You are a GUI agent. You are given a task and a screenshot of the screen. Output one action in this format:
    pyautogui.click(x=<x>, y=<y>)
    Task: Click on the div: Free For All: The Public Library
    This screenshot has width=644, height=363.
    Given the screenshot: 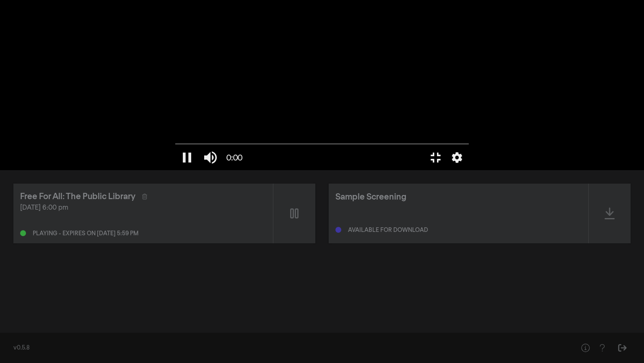 What is the action you would take?
    pyautogui.click(x=78, y=196)
    